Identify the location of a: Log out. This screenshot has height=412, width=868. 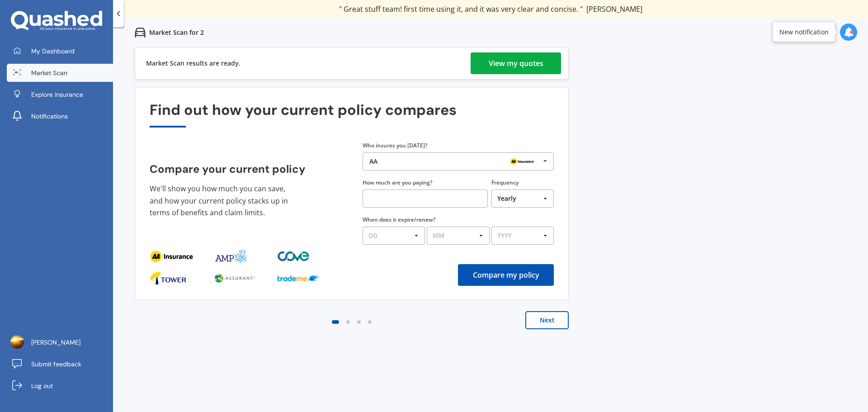
(60, 385).